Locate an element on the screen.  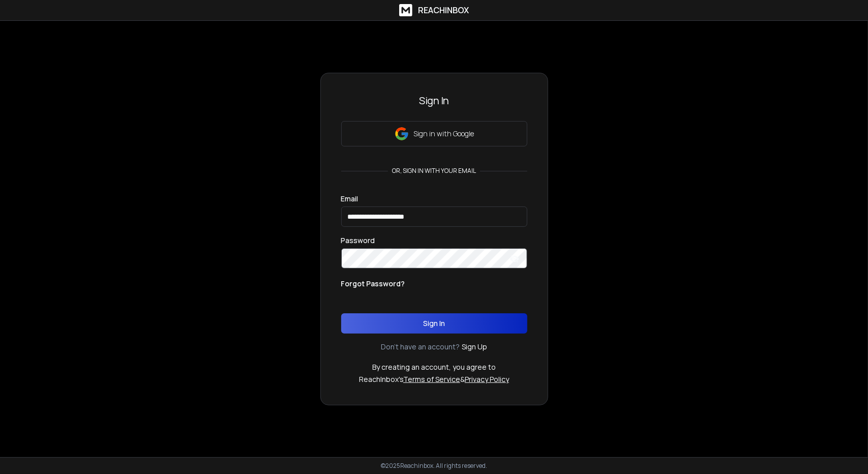
img: tab_keywords_by_traffic_grey.svg is located at coordinates (105, 63).